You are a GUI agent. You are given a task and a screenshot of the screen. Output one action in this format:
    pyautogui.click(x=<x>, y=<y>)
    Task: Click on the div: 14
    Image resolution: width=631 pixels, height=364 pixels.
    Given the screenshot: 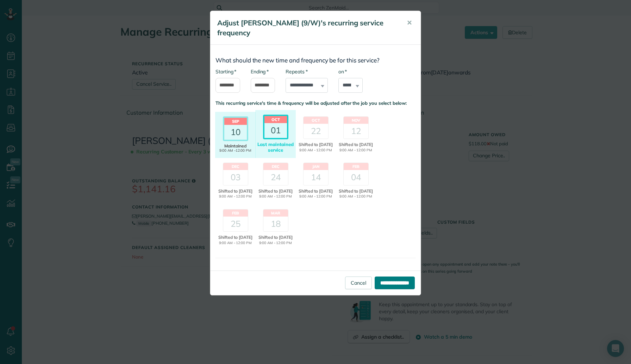 What is the action you would take?
    pyautogui.click(x=316, y=178)
    